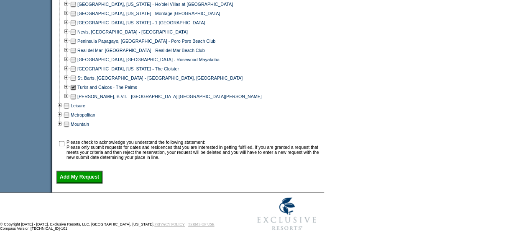 This screenshot has width=529, height=231. I want to click on td: Please check to acknowledge you understand the following statement: Please only submit requests f..., so click(194, 149).